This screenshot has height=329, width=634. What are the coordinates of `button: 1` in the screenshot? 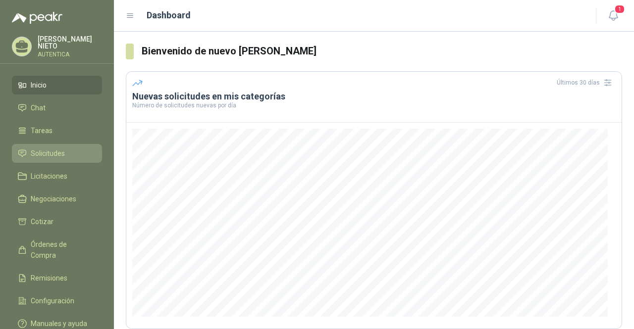 It's located at (613, 16).